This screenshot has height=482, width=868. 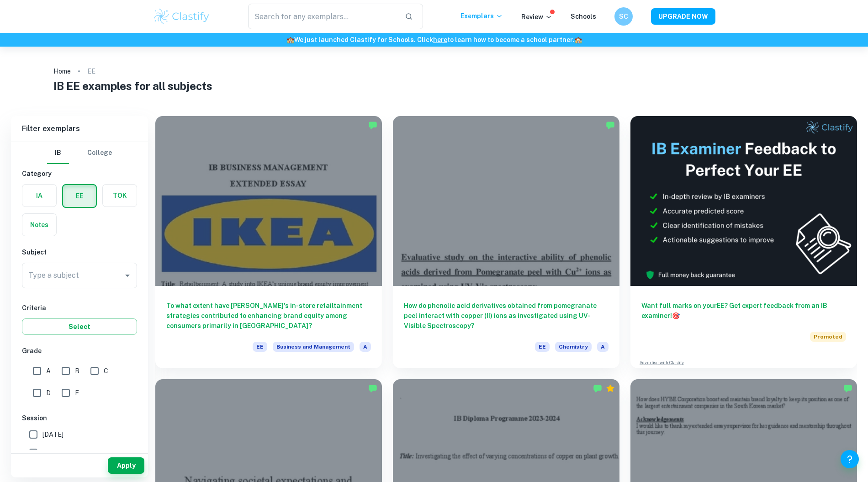 I want to click on h6: SC, so click(x=623, y=17).